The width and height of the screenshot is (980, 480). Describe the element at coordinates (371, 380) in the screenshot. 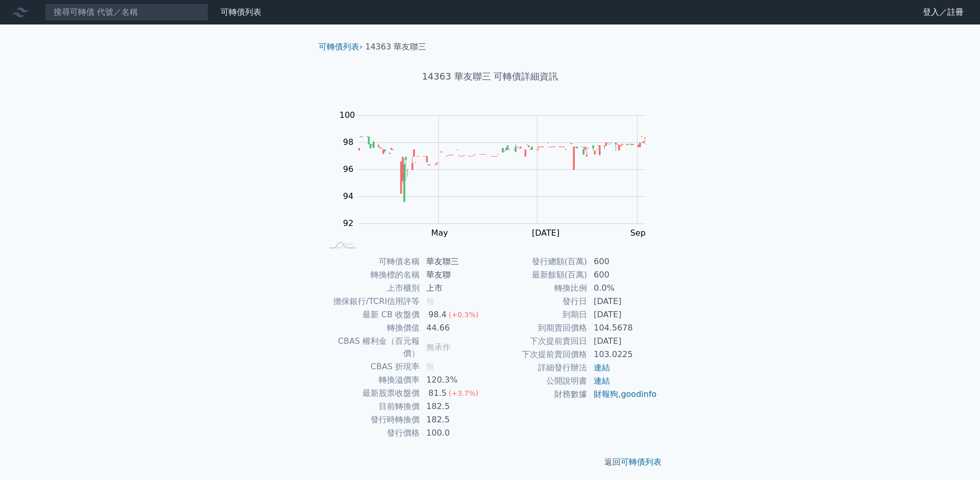

I see `td: 轉換溢價率` at that location.